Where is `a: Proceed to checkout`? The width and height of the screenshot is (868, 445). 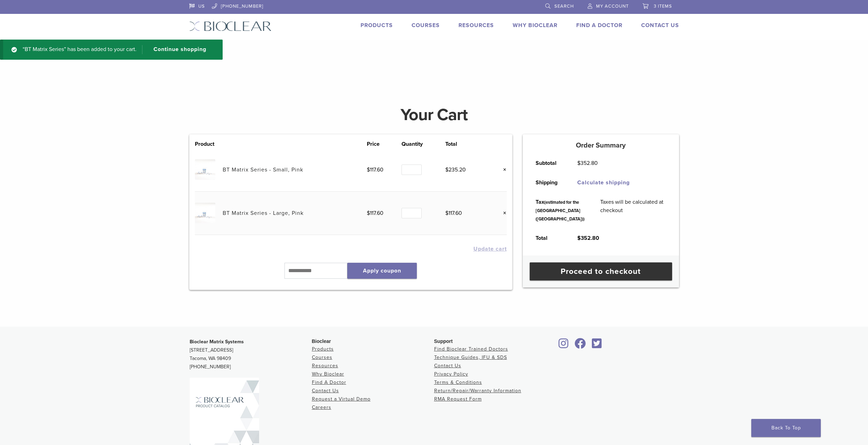
a: Proceed to checkout is located at coordinates (601, 272).